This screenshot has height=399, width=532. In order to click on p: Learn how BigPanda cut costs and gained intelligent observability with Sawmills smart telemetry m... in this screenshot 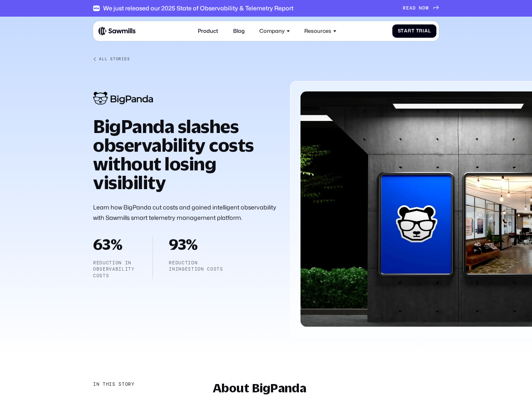, I will do `click(185, 213)`.